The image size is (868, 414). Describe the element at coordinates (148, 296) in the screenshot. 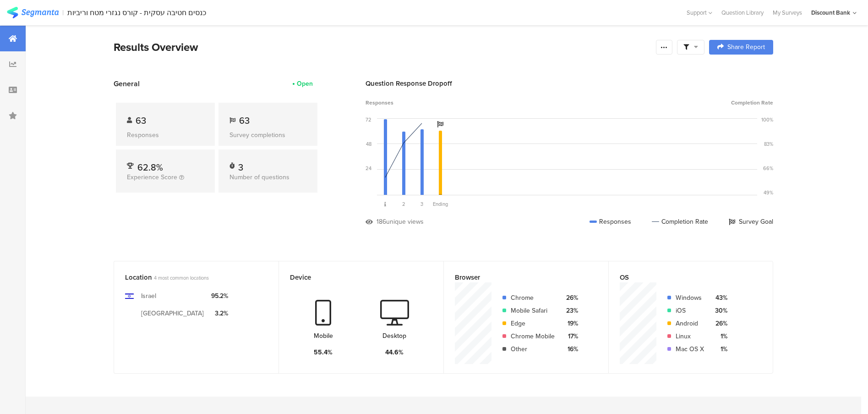

I see `div: Israel` at that location.